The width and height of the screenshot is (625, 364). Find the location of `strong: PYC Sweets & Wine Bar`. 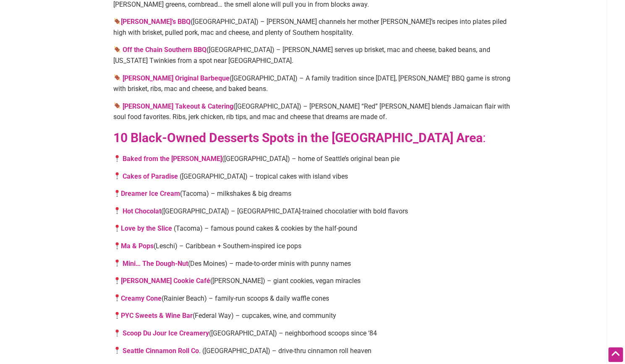

strong: PYC Sweets & Wine Bar is located at coordinates (156, 315).